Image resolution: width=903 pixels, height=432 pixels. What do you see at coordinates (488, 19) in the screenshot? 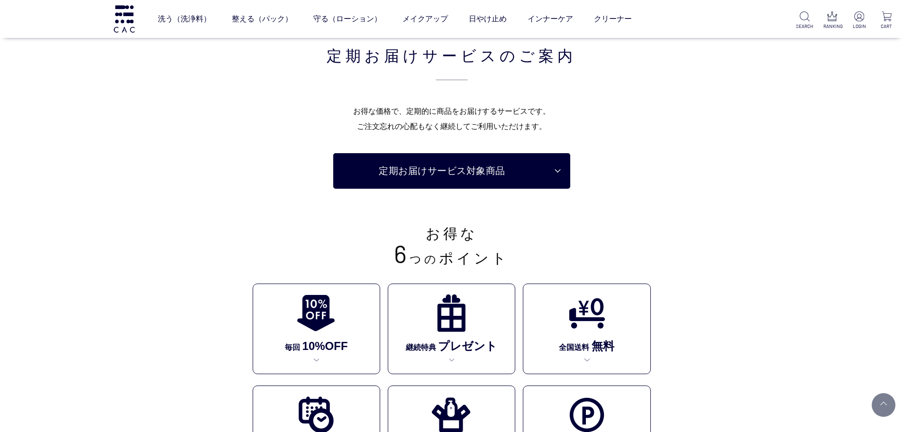
I see `a: 日やけ止め` at bounding box center [488, 19].